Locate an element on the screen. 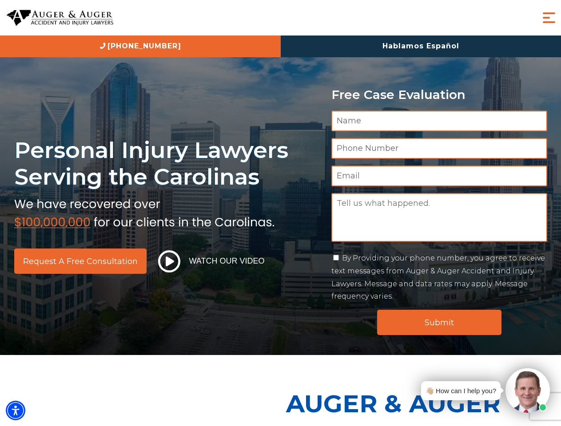  a: Auger & Auger Accident and Injury Lawyers Logo is located at coordinates (60, 18).